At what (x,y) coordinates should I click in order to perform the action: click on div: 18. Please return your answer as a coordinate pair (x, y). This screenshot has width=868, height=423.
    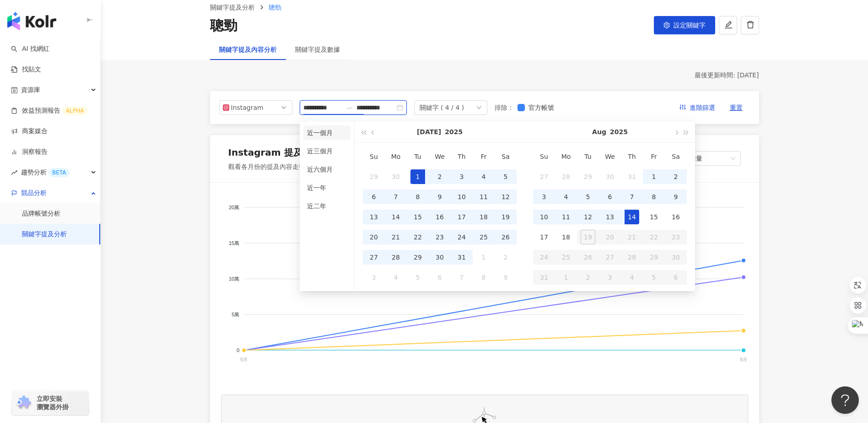
    Looking at the image, I should click on (484, 217).